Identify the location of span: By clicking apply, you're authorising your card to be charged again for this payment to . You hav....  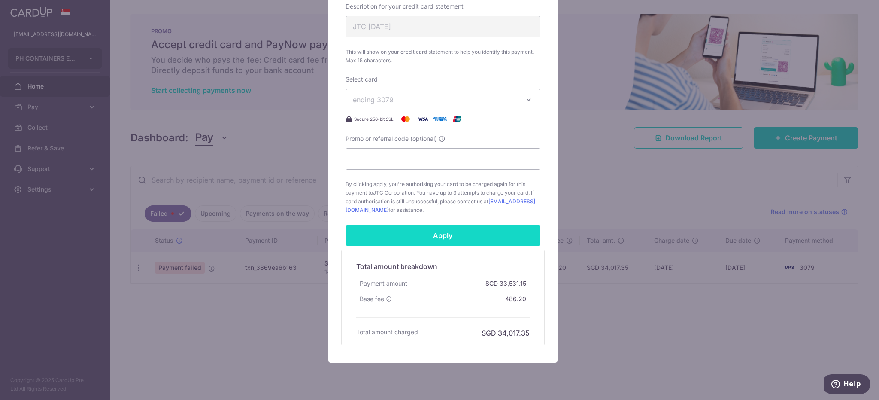
(443, 197).